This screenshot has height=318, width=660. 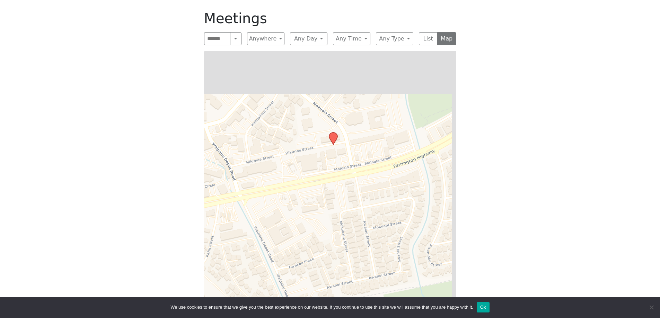 I want to click on button: Ok, so click(x=483, y=308).